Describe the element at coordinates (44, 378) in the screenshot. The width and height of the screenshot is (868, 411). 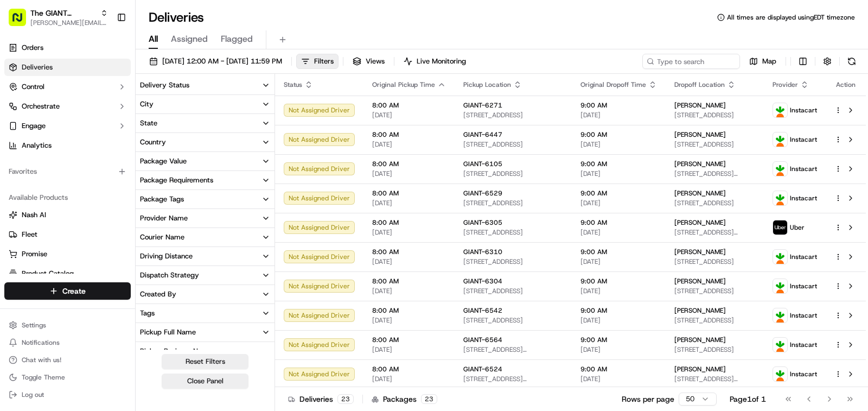
I see `span: Toggle Theme` at that location.